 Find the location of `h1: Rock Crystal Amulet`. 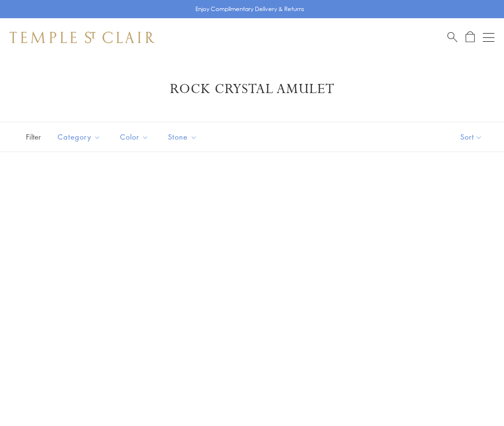

h1: Rock Crystal Amulet is located at coordinates (252, 89).